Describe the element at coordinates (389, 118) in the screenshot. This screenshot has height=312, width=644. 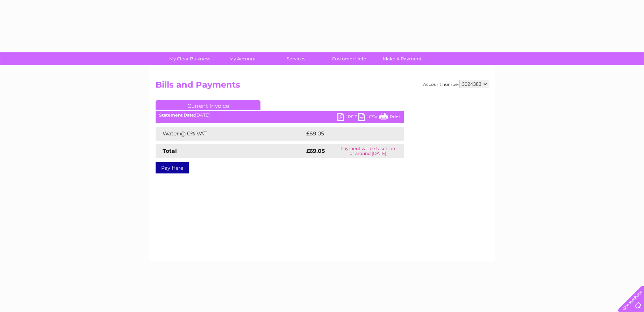
I see `a: Print` at that location.